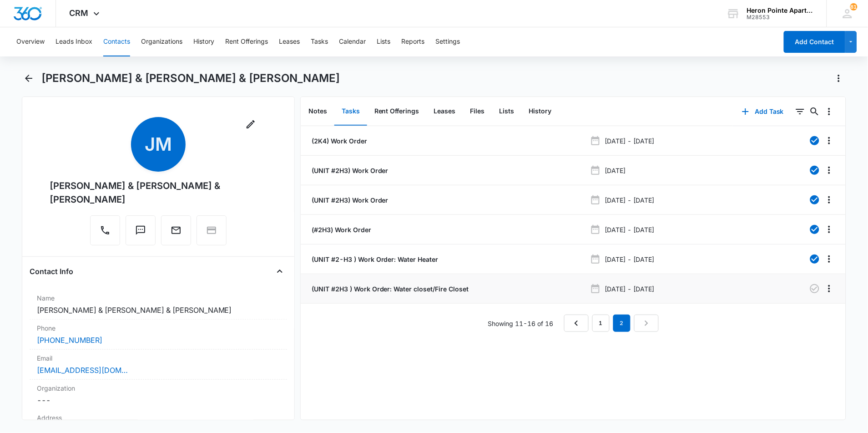  Describe the element at coordinates (176, 233) in the screenshot. I see `a: Email` at that location.